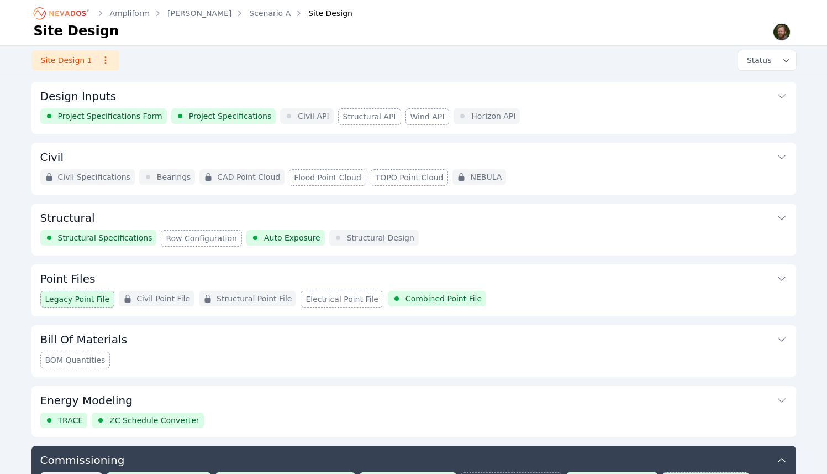 This screenshot has width=827, height=474. Describe the element at coordinates (414, 95) in the screenshot. I see `button: Design Inputs` at that location.